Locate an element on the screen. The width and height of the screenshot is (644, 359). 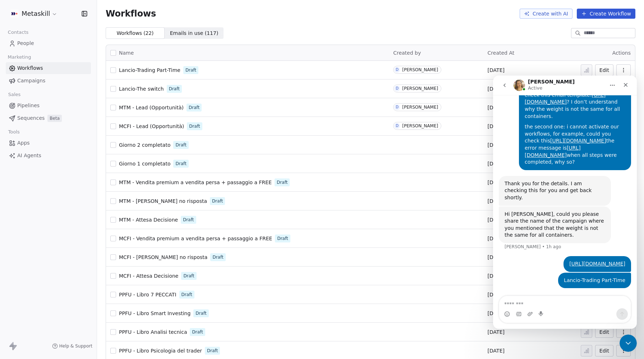
a: Apps is located at coordinates (48, 143).